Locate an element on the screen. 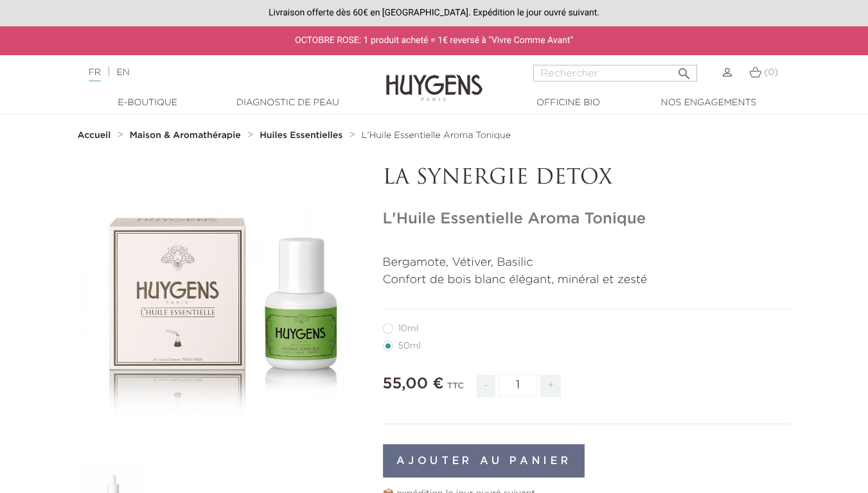 The width and height of the screenshot is (868, 493). a: FR is located at coordinates (94, 74).